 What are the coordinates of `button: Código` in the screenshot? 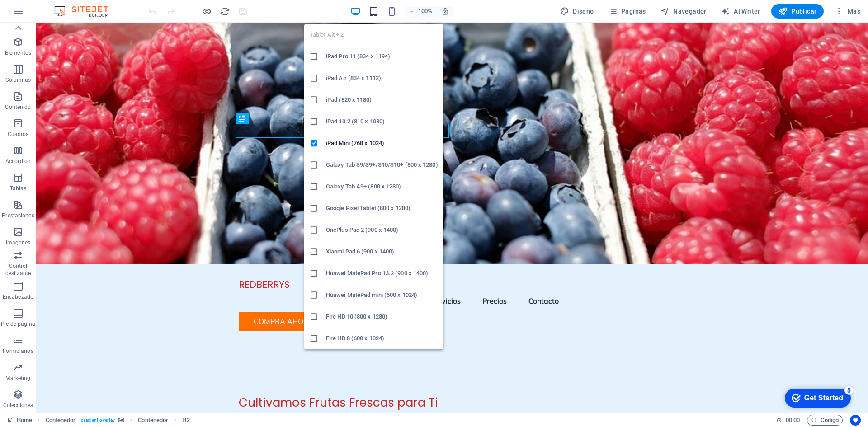 It's located at (825, 420).